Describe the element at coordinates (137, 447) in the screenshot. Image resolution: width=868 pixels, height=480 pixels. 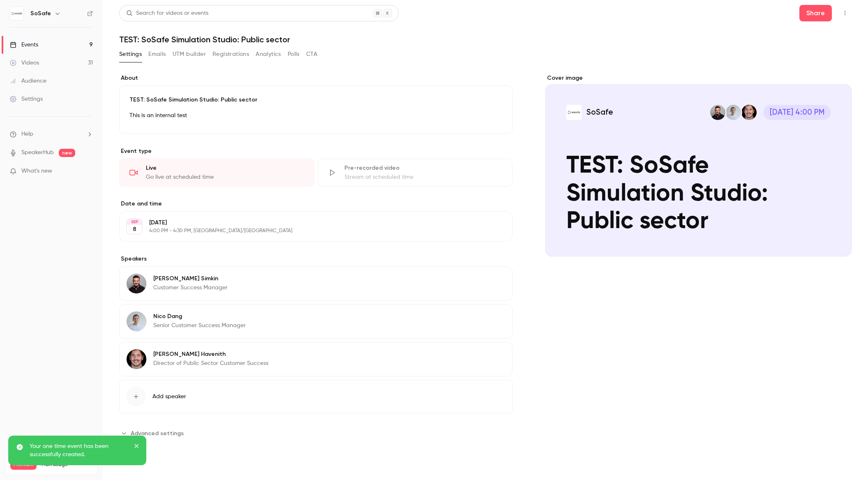
I see `button: close` at that location.